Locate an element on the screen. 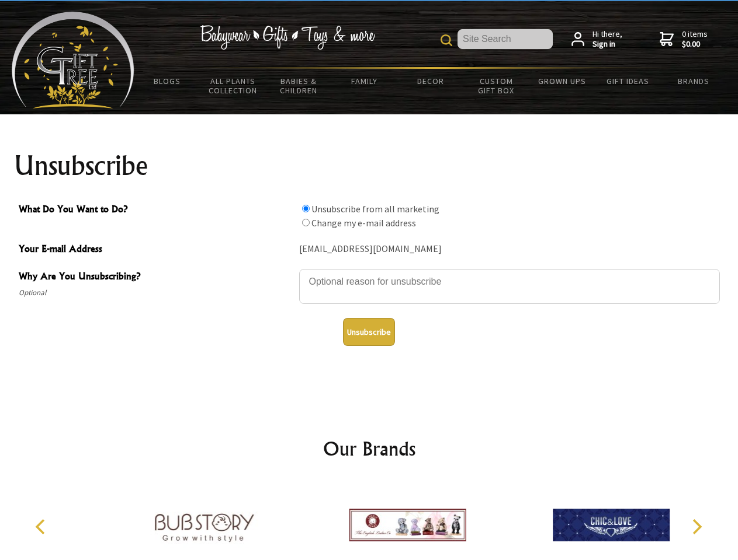  a: Custom Gift Box is located at coordinates (496, 86).